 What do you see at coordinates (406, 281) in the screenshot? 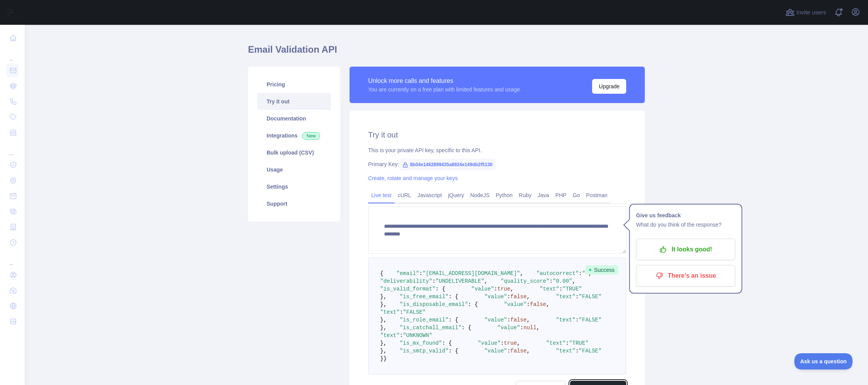
I see `span: "deliverability"` at bounding box center [406, 281].